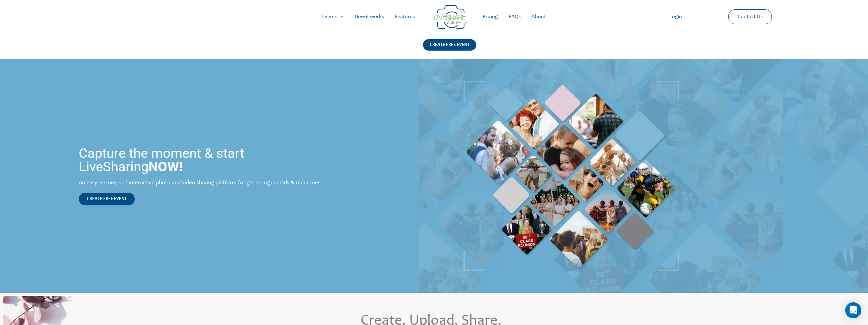  Describe the element at coordinates (538, 17) in the screenshot. I see `a: About` at that location.